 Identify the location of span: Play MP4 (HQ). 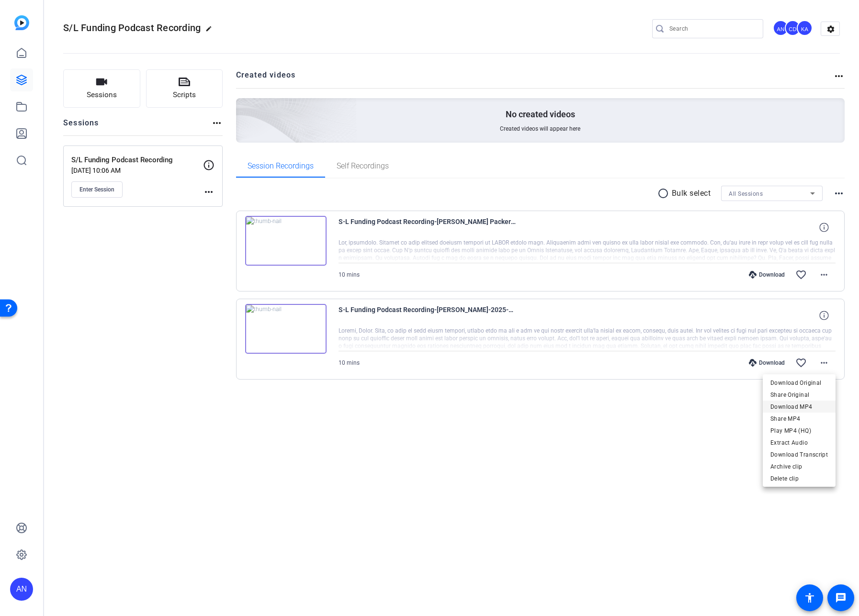
(799, 431).